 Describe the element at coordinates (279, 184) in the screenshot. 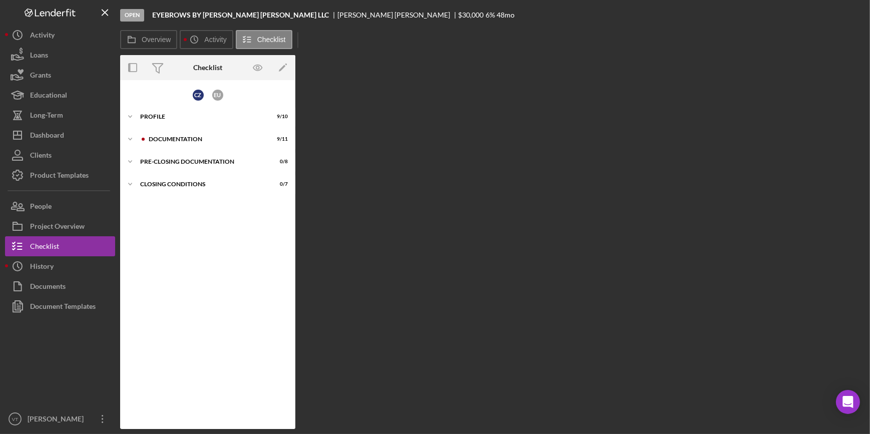

I see `div: 0 / 7` at that location.